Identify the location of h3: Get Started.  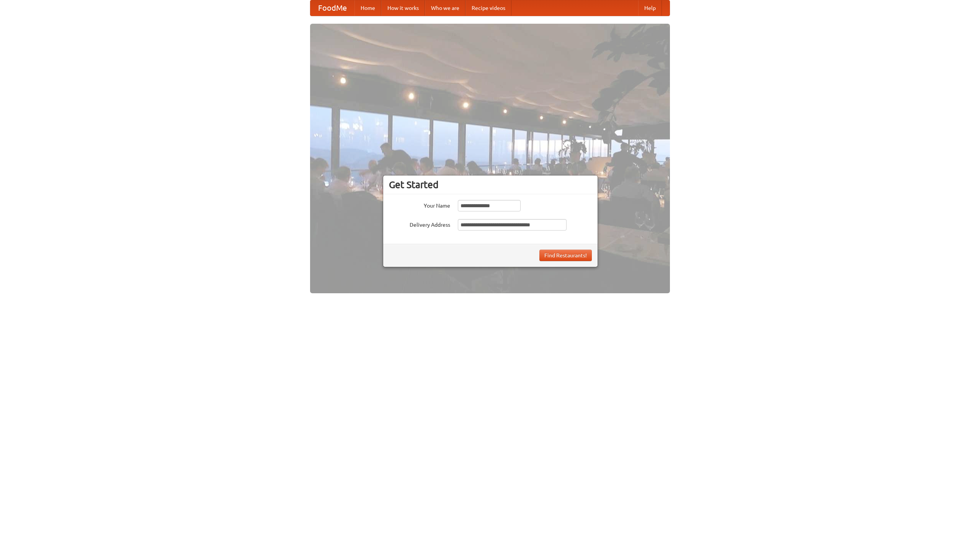
(490, 185).